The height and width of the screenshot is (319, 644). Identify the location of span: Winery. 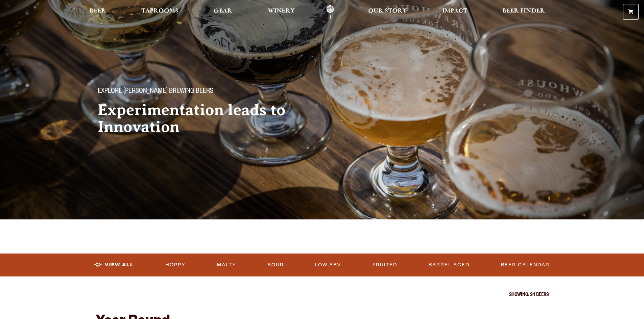
(281, 11).